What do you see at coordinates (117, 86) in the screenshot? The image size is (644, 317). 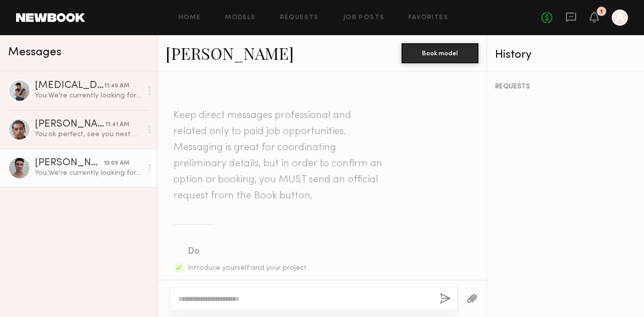 I see `div: 11:49 AM` at bounding box center [117, 86].